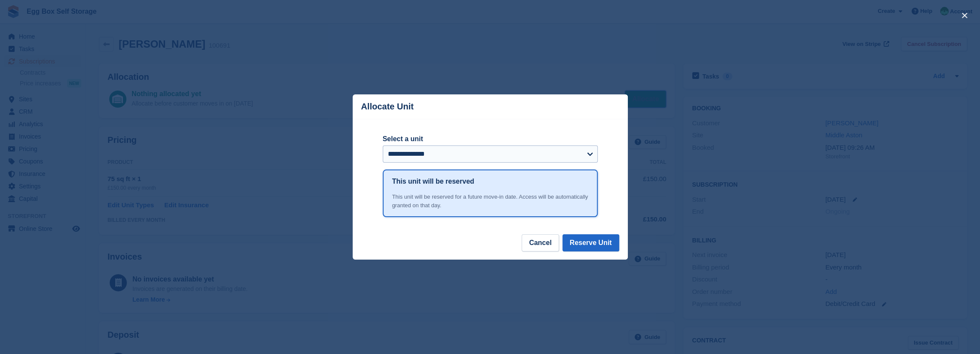  What do you see at coordinates (490, 201) in the screenshot?
I see `div: This unit will be reserved for a future move-in date. Access will be automatically granted on tha...` at bounding box center [490, 201].